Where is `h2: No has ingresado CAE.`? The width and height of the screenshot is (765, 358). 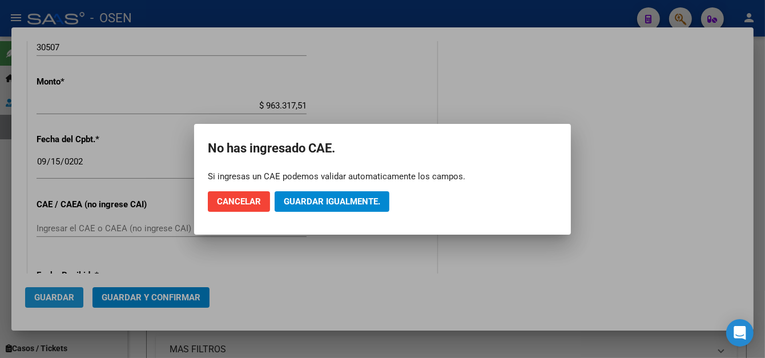
h2: No has ingresado CAE. is located at coordinates (382, 148).